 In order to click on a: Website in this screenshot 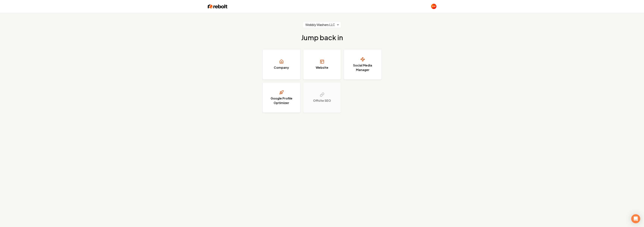, I will do `click(322, 65)`.